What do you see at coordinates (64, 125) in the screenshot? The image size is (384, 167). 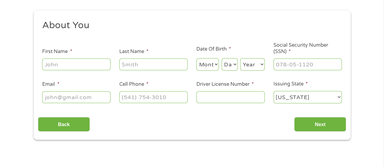 I see `input: Back` at bounding box center [64, 125].